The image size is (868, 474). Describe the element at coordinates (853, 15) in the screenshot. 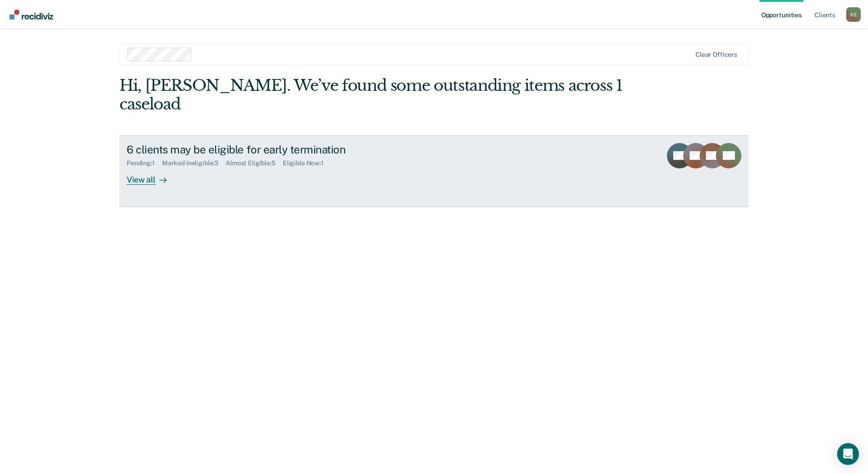

I see `button: Profile dropdown button` at that location.